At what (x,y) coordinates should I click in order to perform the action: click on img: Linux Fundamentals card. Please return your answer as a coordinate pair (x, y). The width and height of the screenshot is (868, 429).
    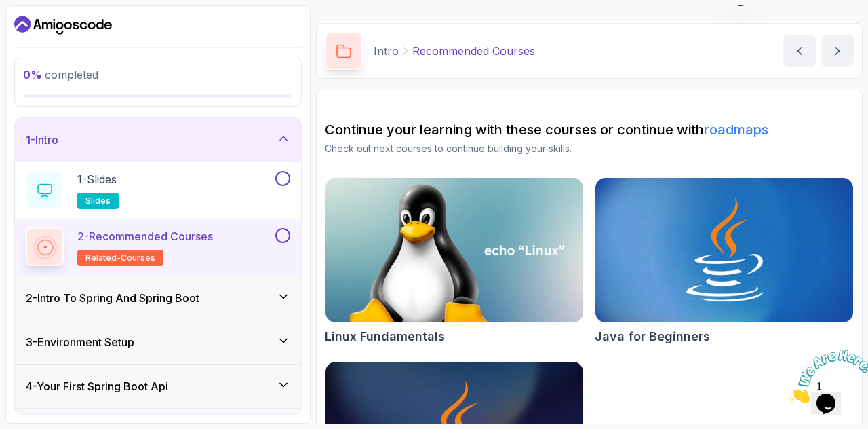
    Looking at the image, I should click on (454, 250).